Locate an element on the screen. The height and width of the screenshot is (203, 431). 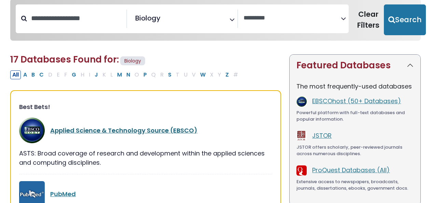
div: JSTOR offers scholarly, peer-reviewed journals across numerous disciplines. is located at coordinates (355, 150).